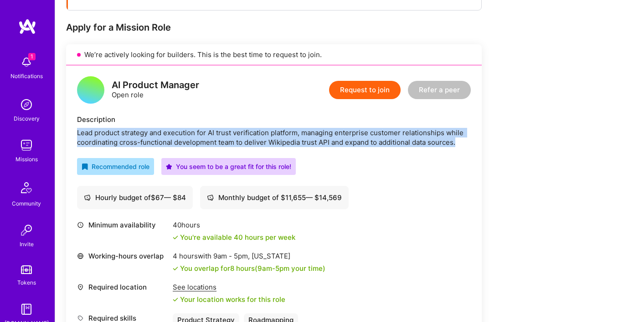 The image size is (644, 322). I want to click on div: 40 hours, so click(234, 225).